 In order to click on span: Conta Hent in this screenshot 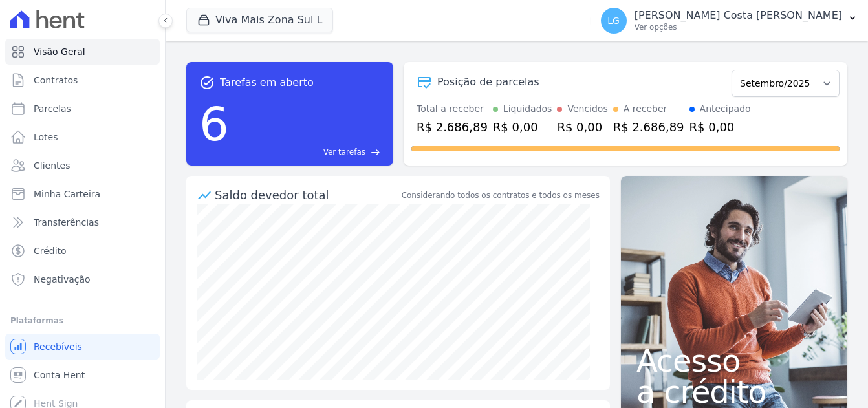, I will do `click(59, 375)`.